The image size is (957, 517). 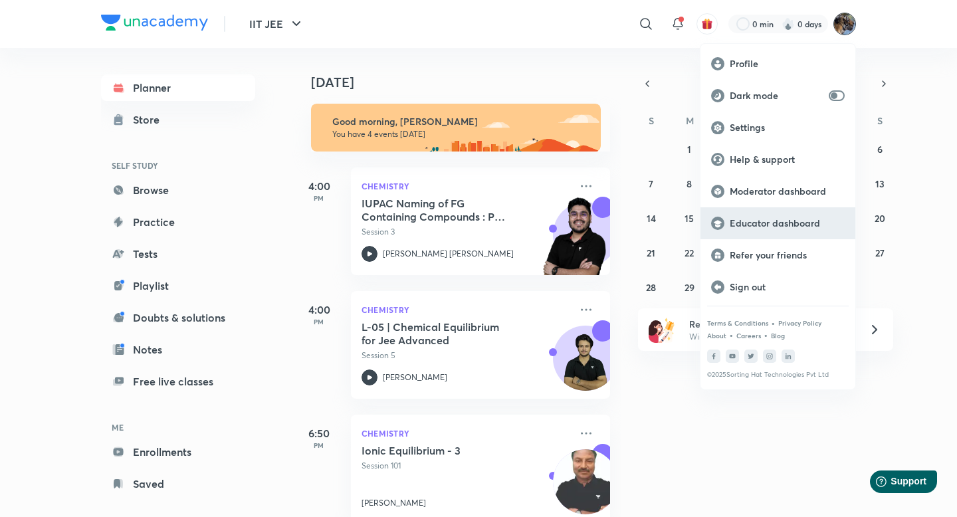 What do you see at coordinates (787, 287) in the screenshot?
I see `p: Sign out` at bounding box center [787, 287].